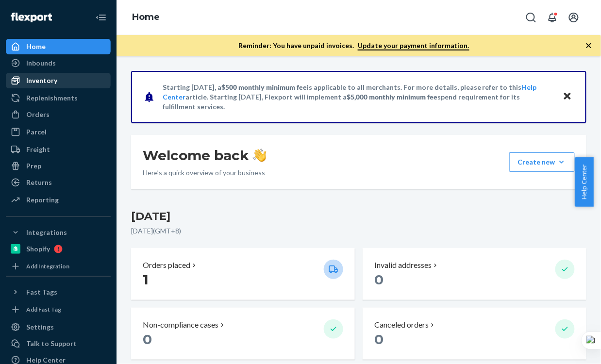 Image resolution: width=601 pixels, height=364 pixels. Describe the element at coordinates (42, 292) in the screenshot. I see `div: Fast Tags` at that location.